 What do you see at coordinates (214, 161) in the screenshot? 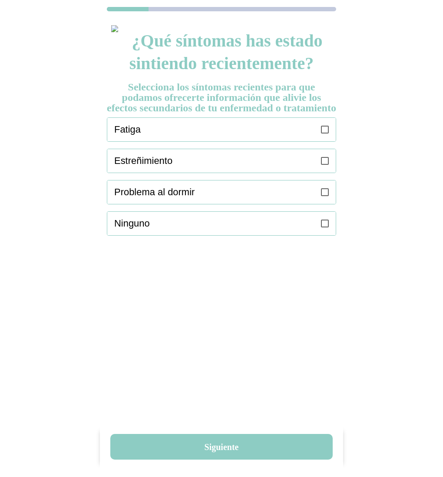
I see `ion-label: Estreñimiento` at bounding box center [214, 161].